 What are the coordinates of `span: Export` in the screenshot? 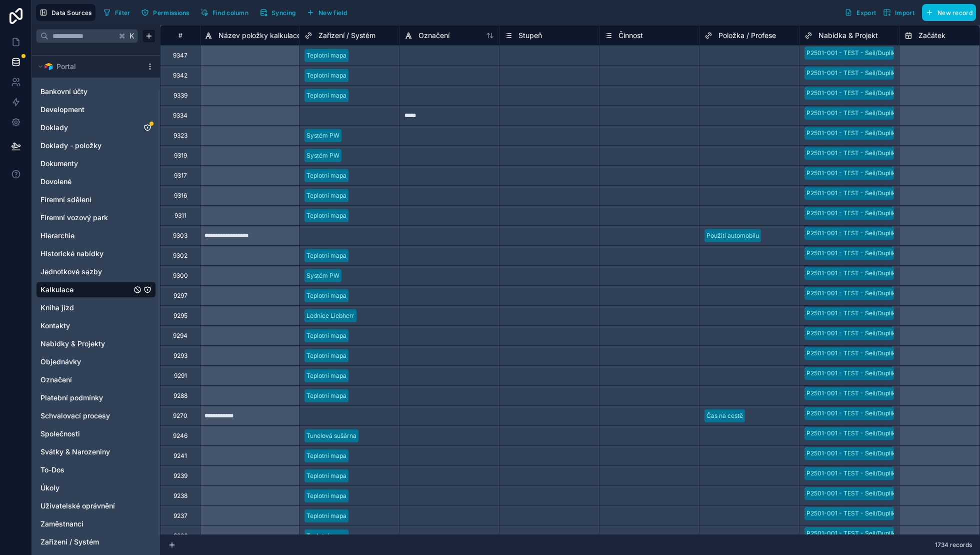 It's located at (866, 13).